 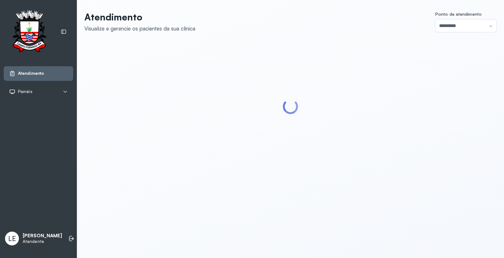 I want to click on div: Visualize e gerencie os pacientes da sua clínica, so click(x=140, y=28).